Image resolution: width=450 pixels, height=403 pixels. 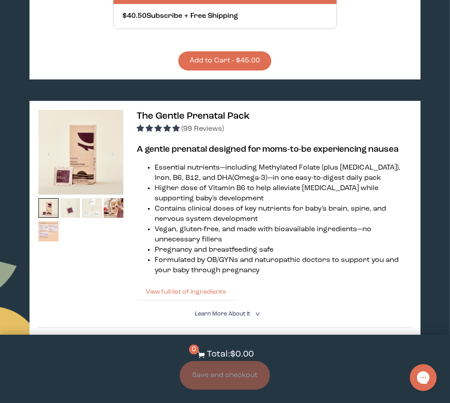 I want to click on span: 0, so click(x=194, y=350).